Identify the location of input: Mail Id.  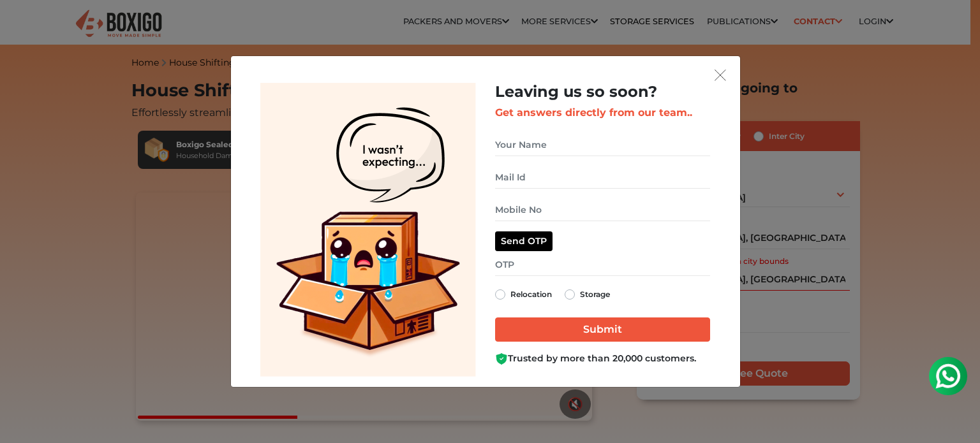
(602, 177).